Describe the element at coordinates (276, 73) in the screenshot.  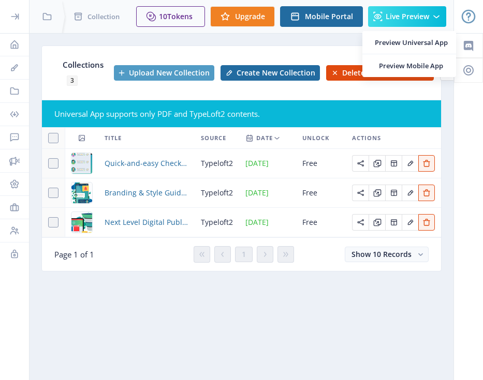
I see `span: Create New Collection` at that location.